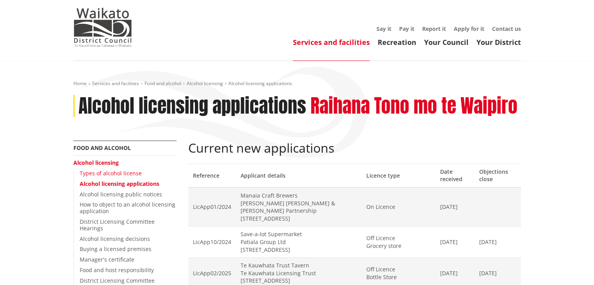 The image size is (594, 285). I want to click on a: Food and host responsibility, so click(117, 270).